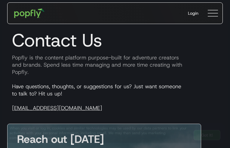  What do you see at coordinates (60, 138) in the screenshot?
I see `a: here` at bounding box center [60, 138].